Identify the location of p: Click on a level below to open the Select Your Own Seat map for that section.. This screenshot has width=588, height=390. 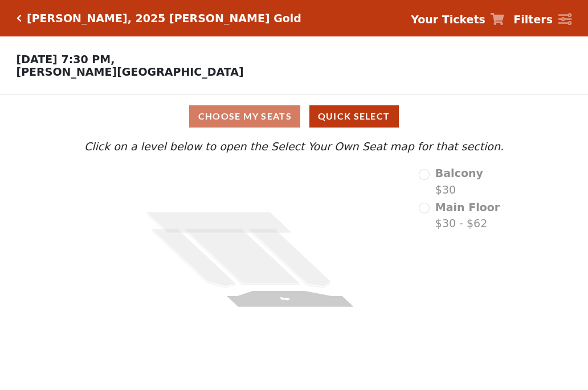
(294, 147).